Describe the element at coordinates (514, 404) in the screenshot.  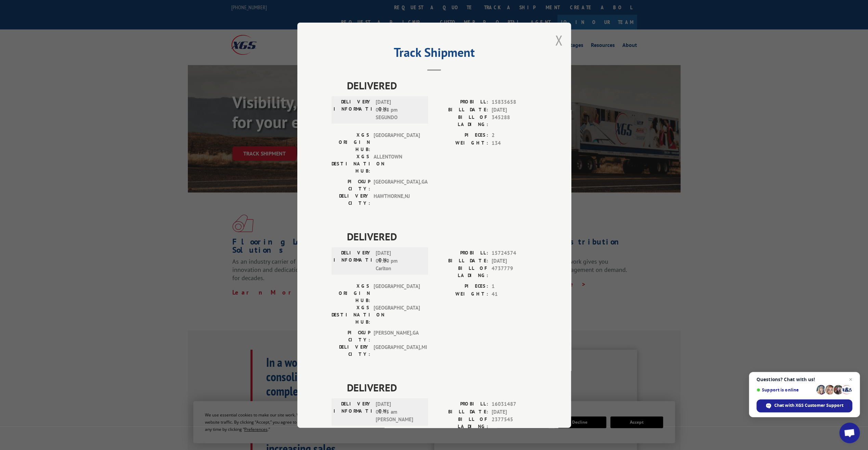
I see `span: 16031487` at that location.